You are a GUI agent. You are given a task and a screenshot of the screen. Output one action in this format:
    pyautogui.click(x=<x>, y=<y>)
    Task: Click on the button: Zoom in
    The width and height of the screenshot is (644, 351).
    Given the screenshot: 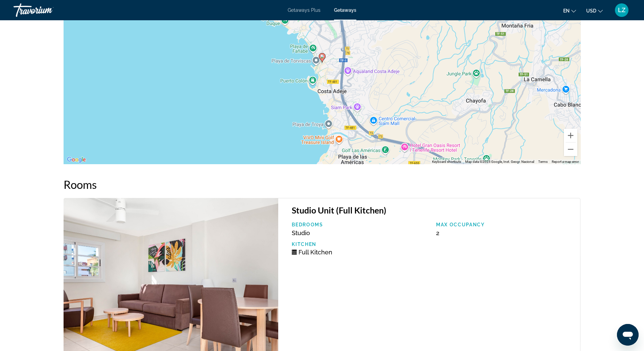 What is the action you would take?
    pyautogui.click(x=570, y=136)
    